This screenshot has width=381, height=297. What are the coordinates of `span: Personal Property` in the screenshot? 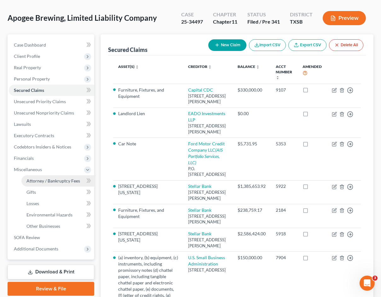 It's located at (32, 79).